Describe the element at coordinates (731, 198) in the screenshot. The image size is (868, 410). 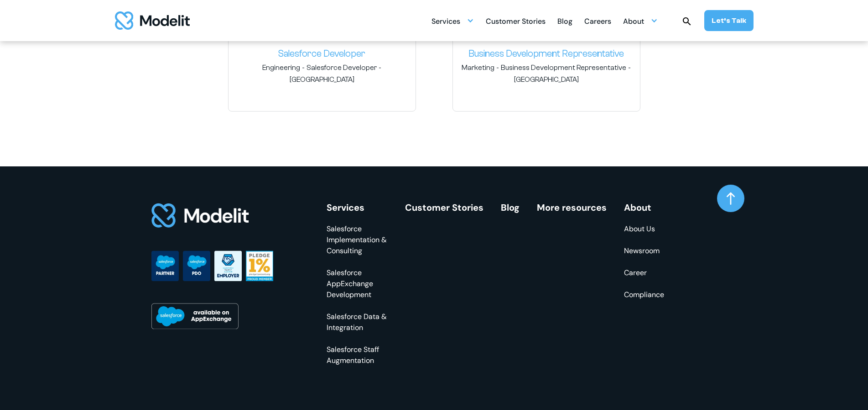
I see `img: arrow up` at that location.